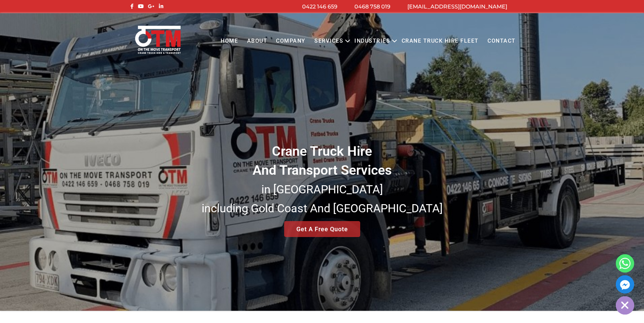  Describe the element at coordinates (373, 7) in the screenshot. I see `a: 0468 758 019` at that location.